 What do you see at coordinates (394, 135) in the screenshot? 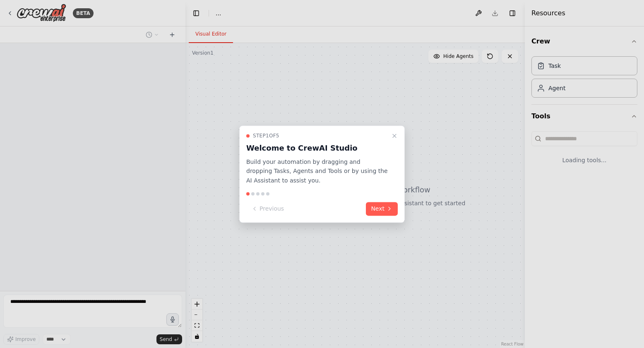
I see `button: Close walkthrough` at bounding box center [394, 135].